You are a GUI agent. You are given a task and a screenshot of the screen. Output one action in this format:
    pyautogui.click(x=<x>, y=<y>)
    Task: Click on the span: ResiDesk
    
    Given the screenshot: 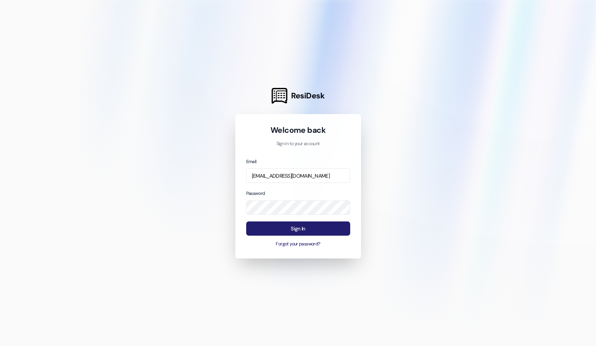 What is the action you would take?
    pyautogui.click(x=308, y=96)
    